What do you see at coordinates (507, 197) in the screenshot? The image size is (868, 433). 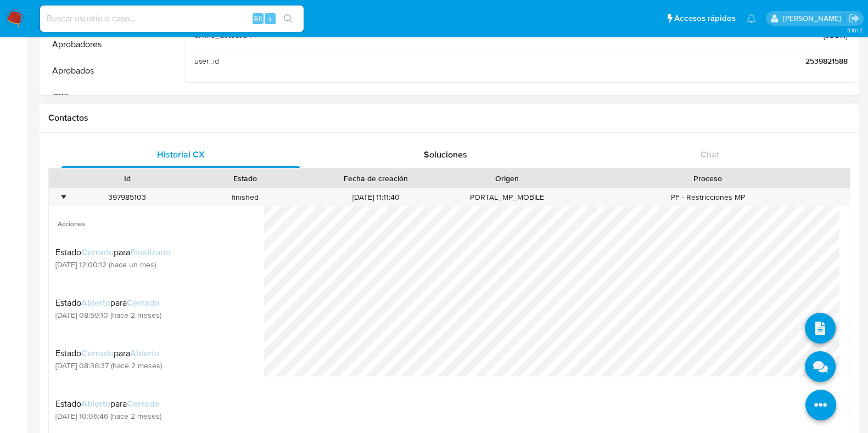 I see `div: PORTAL_MP_MOBILE` at bounding box center [507, 197].